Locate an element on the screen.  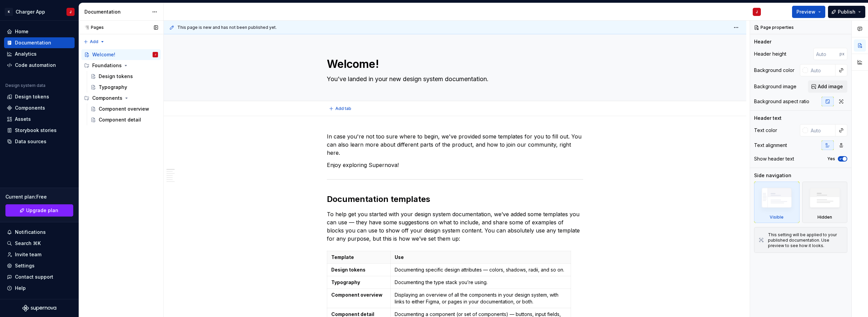
div: Invite team is located at coordinates (28, 254).